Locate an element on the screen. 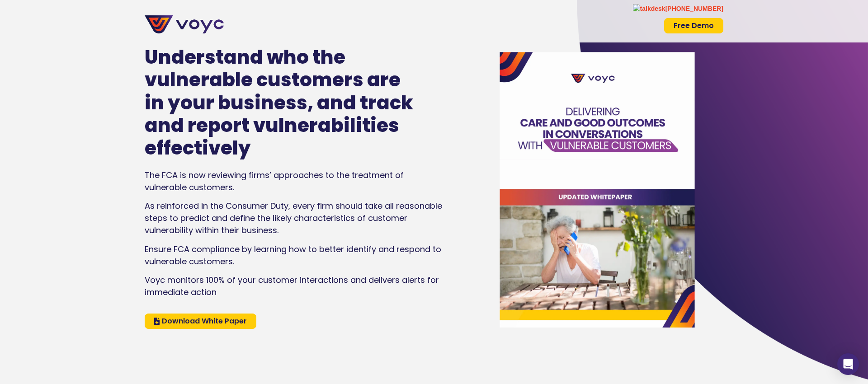 This screenshot has width=868, height=384. a: Download White Paper is located at coordinates (200, 321).